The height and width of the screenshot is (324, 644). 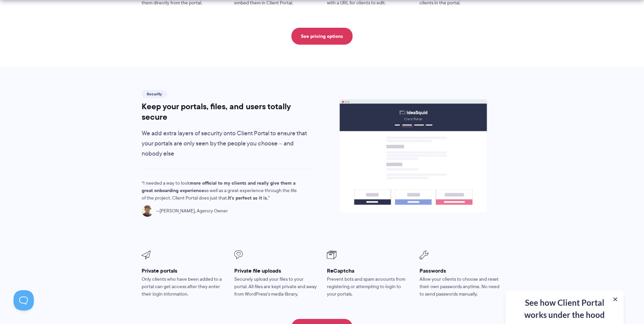 I want to click on p: Allow your clients to choose and reset their own passwords anytime. No need to send passwords man..., so click(x=461, y=287).